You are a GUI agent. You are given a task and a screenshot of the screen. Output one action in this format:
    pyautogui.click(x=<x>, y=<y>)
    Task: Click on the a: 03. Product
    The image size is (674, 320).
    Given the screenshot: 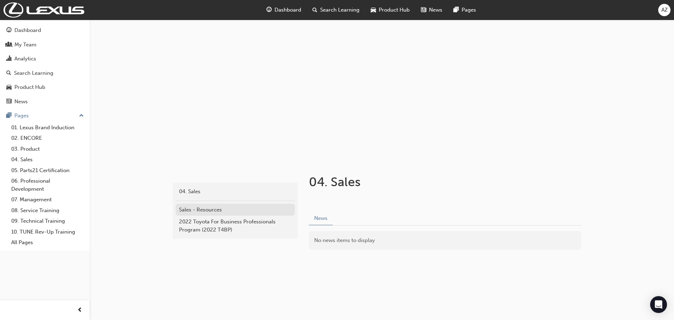 What is the action you would take?
    pyautogui.click(x=47, y=149)
    